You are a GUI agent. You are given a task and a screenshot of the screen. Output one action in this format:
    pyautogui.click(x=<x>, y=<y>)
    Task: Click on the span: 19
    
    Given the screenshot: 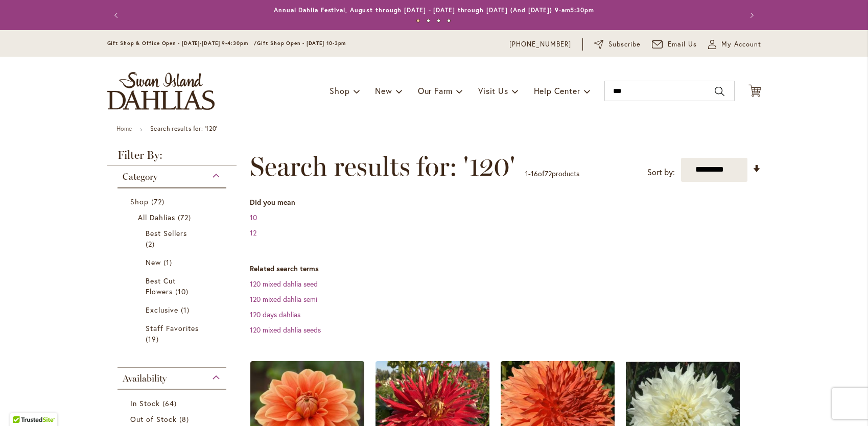 What is the action you would take?
    pyautogui.click(x=153, y=339)
    